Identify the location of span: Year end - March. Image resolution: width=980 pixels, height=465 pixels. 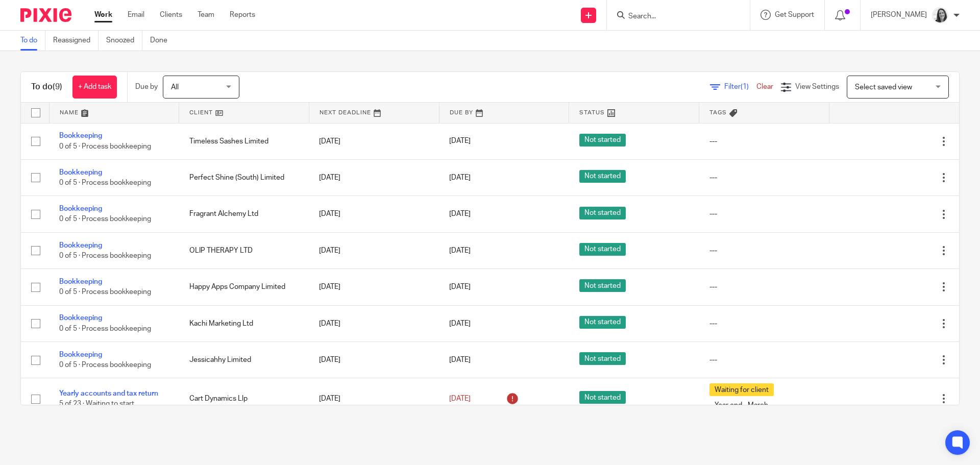
(741, 404).